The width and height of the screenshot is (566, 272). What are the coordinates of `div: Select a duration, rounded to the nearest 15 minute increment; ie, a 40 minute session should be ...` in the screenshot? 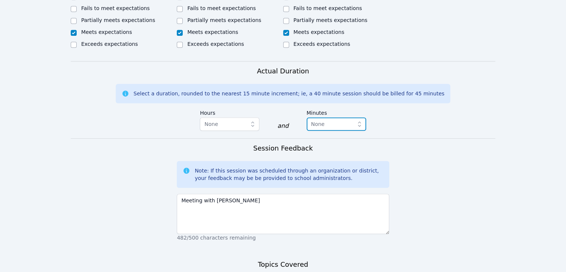 It's located at (289, 93).